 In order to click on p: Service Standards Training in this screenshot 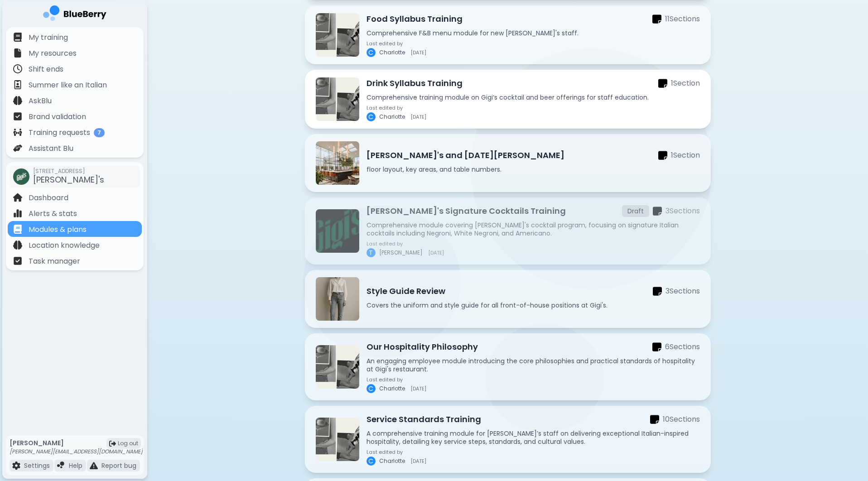, I will do `click(423, 419)`.